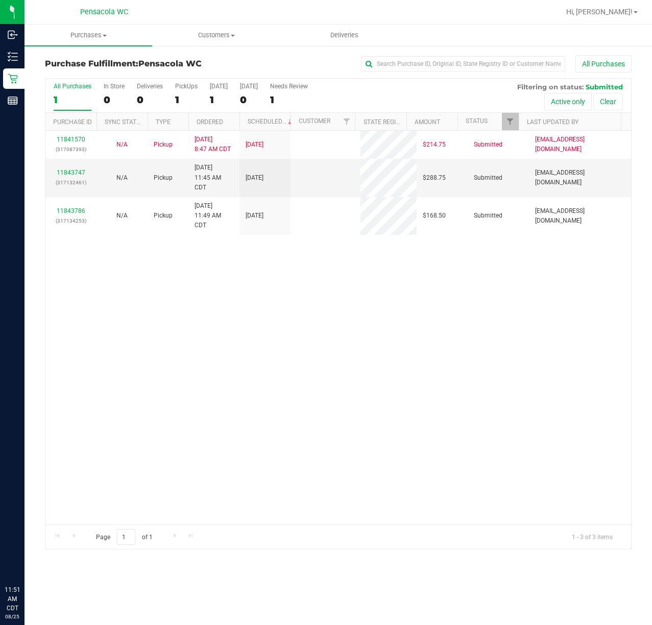 The width and height of the screenshot is (652, 625). Describe the element at coordinates (551, 87) in the screenshot. I see `span: Filtering on status:` at that location.